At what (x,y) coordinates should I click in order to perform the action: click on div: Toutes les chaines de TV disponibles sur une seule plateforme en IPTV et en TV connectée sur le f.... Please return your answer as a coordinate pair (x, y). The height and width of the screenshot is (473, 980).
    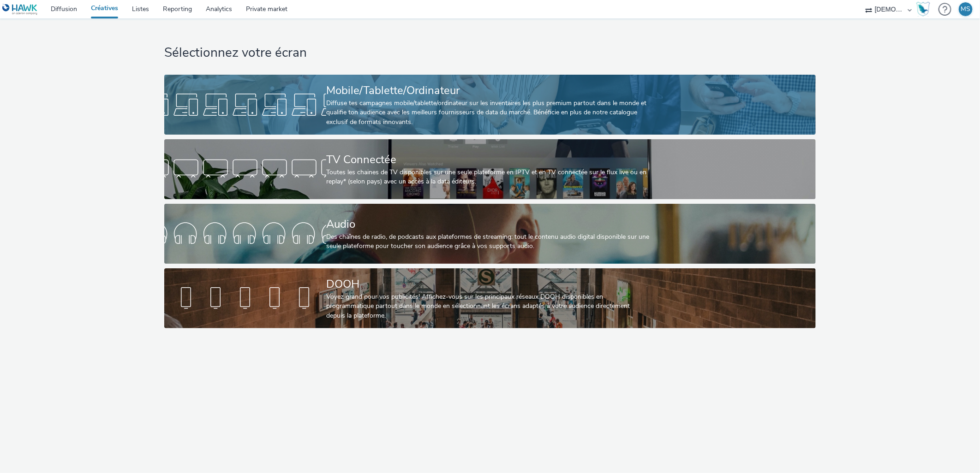
    Looking at the image, I should click on (488, 177).